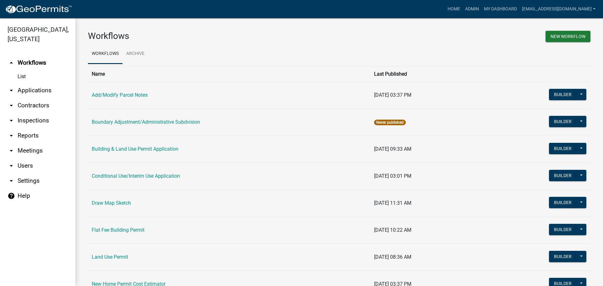 The width and height of the screenshot is (603, 286). I want to click on a: Workflows, so click(105, 54).